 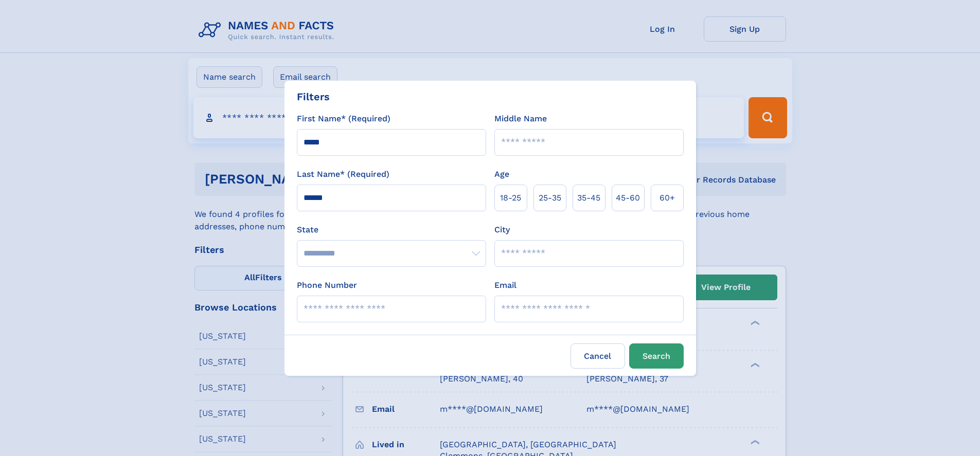 I want to click on label: First Name* (Required), so click(x=344, y=119).